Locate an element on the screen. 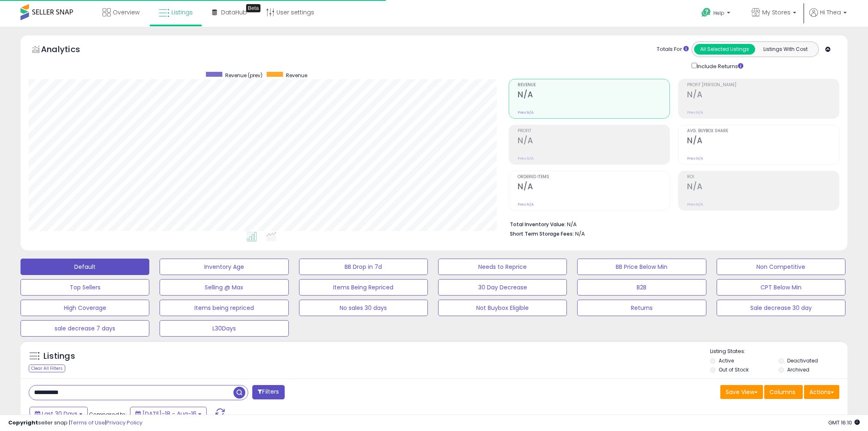 Image resolution: width=868 pixels, height=431 pixels. span: N/A is located at coordinates (580, 233).